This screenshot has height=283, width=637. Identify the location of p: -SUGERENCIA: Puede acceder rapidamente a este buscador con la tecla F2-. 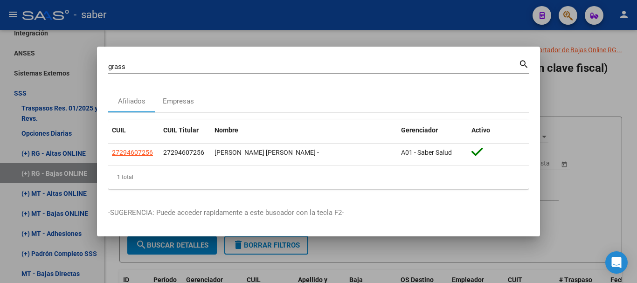
(319, 213).